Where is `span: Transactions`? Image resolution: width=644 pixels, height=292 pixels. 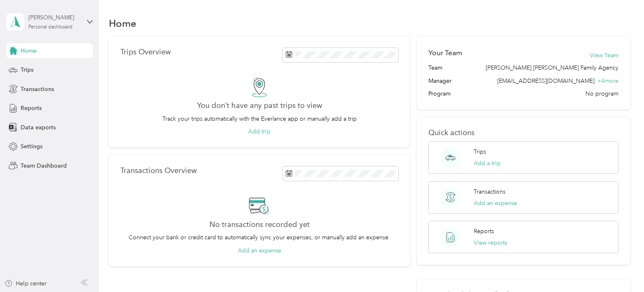
span: Transactions is located at coordinates (37, 89).